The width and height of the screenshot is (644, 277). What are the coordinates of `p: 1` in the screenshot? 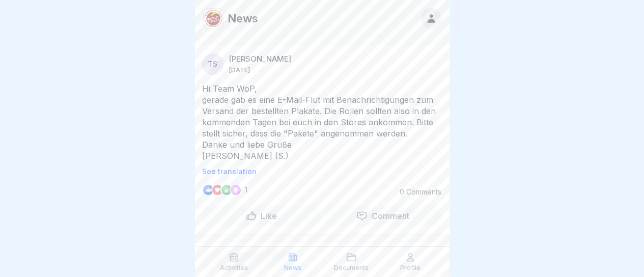 It's located at (246, 190).